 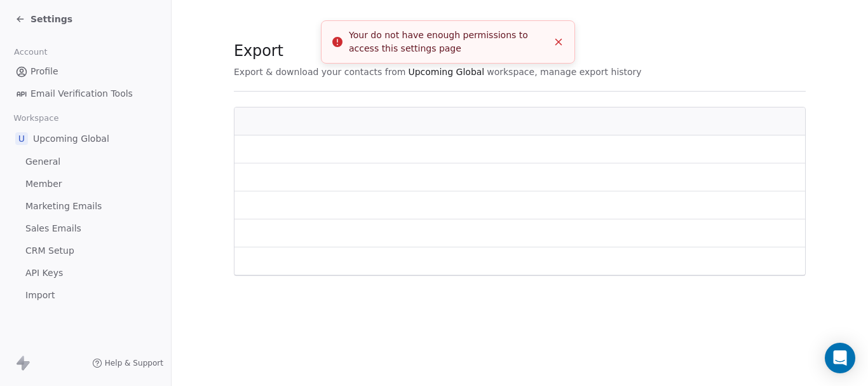 What do you see at coordinates (43, 161) in the screenshot?
I see `span: General` at bounding box center [43, 161].